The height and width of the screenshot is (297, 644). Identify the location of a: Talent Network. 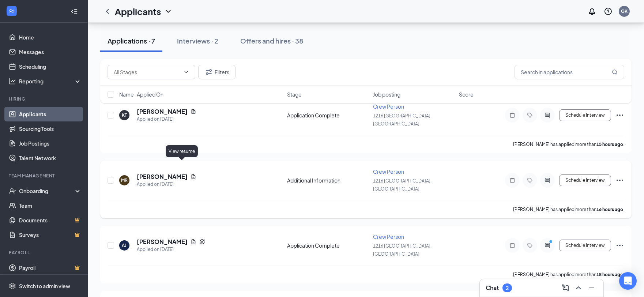
(50, 158).